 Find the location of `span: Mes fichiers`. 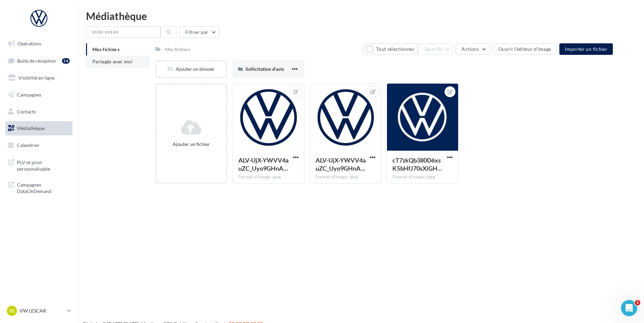

span: Mes fichiers is located at coordinates (106, 49).